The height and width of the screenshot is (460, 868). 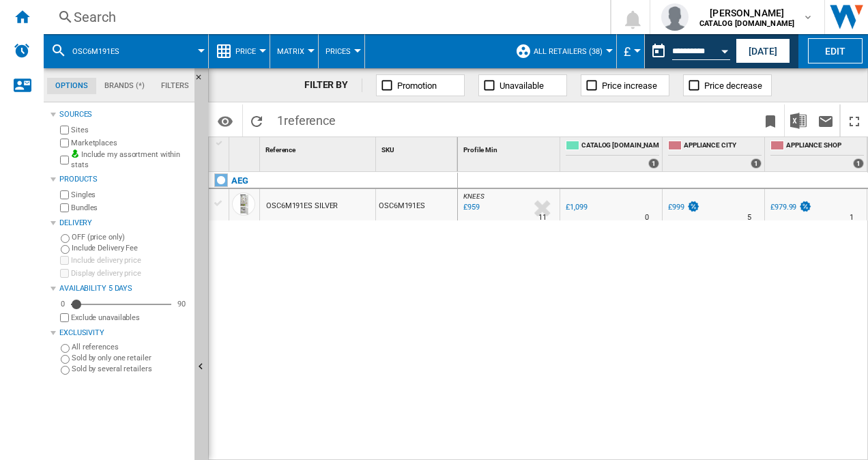 What do you see at coordinates (124, 223) in the screenshot?
I see `div: Delivery` at bounding box center [124, 223].